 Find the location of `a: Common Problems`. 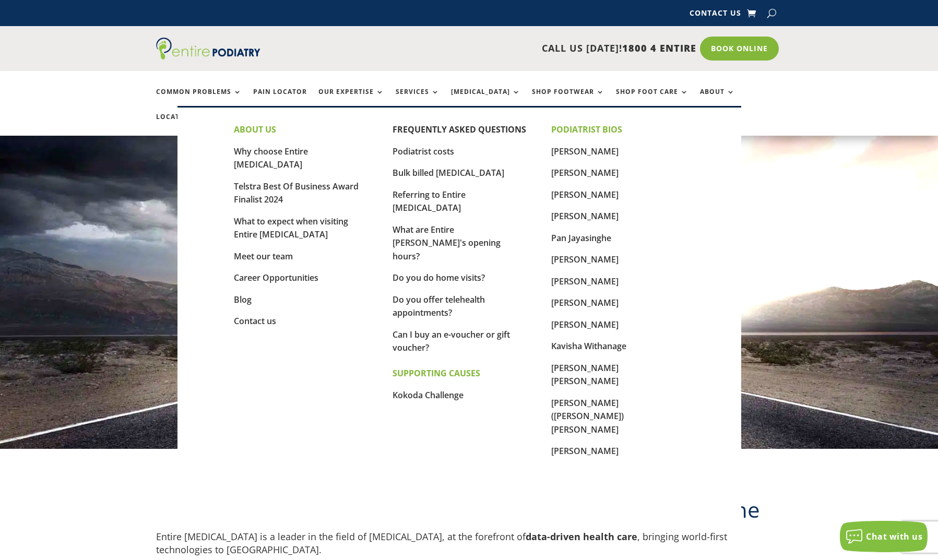

a: Common Problems is located at coordinates (199, 99).